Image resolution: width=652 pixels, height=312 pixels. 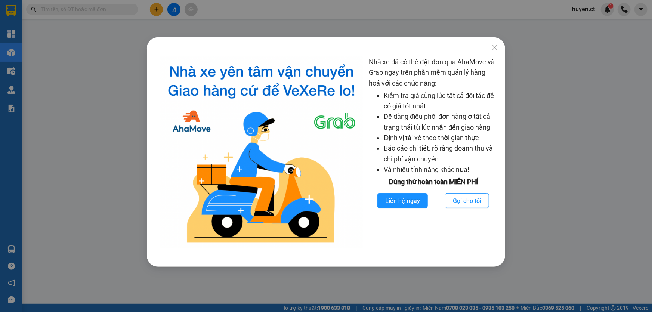 I want to click on li: Và nhiều tính năng khác nữa!, so click(x=441, y=170).